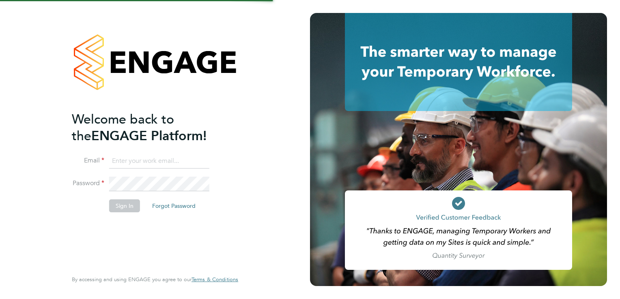 The height and width of the screenshot is (299, 620). What do you see at coordinates (88, 183) in the screenshot?
I see `label: Password` at bounding box center [88, 183].